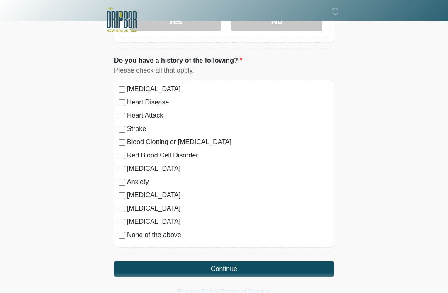 This screenshot has width=448, height=293. What do you see at coordinates (224, 71) in the screenshot?
I see `div: Please check all that apply.` at bounding box center [224, 71].